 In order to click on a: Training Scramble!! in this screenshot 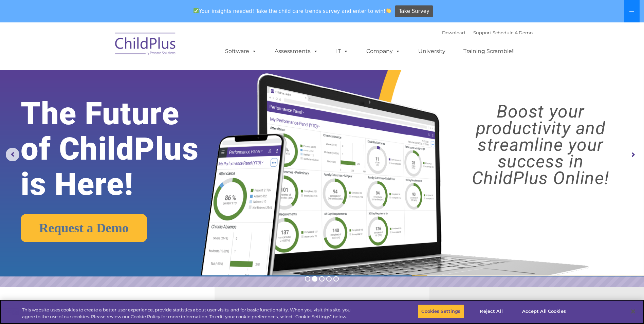, I will do `click(489, 51)`.